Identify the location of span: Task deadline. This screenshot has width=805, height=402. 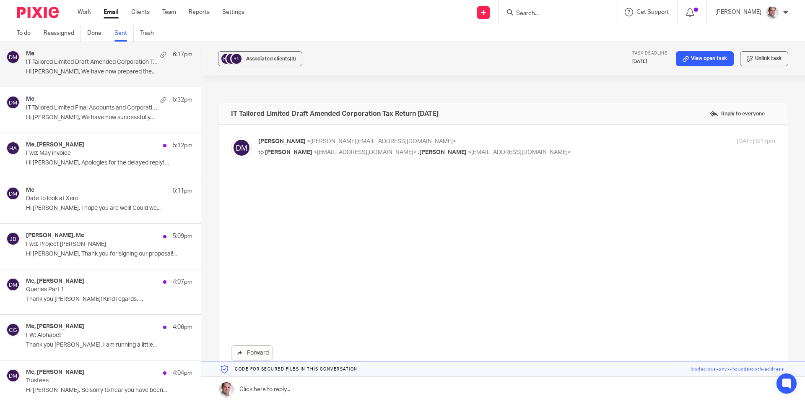
(650, 53).